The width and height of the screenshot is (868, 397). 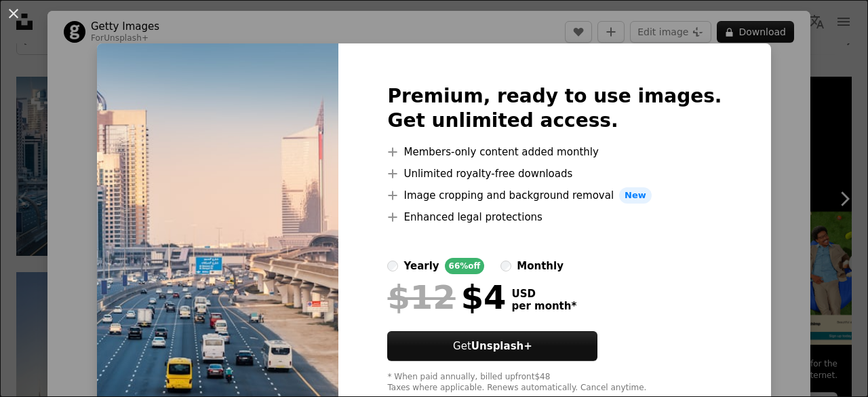 I want to click on div: 66% off, so click(x=465, y=266).